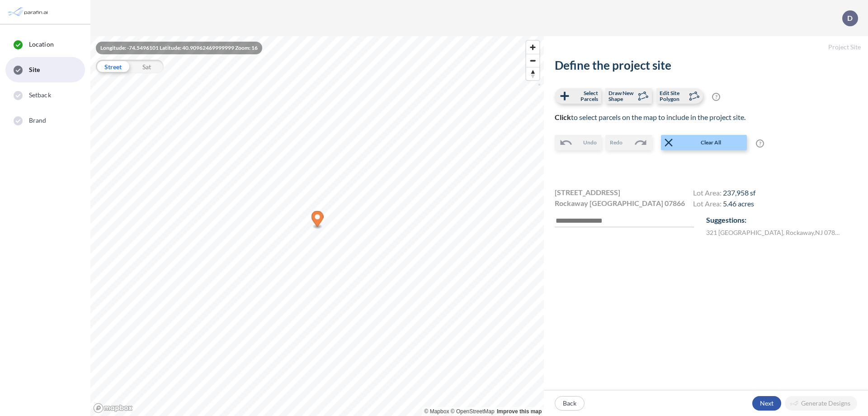  Describe the element at coordinates (628, 143) in the screenshot. I see `button: Redo` at that location.